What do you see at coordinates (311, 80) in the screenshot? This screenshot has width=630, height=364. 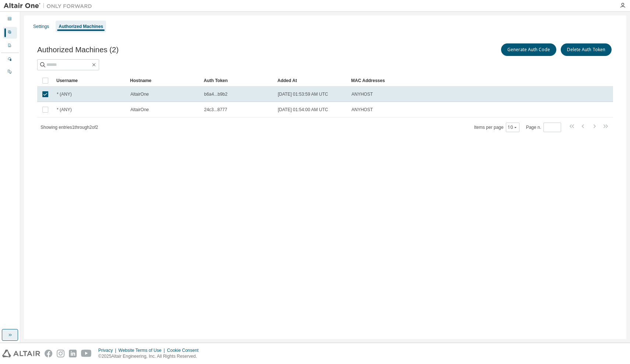 I see `div: Added At` at bounding box center [311, 80].